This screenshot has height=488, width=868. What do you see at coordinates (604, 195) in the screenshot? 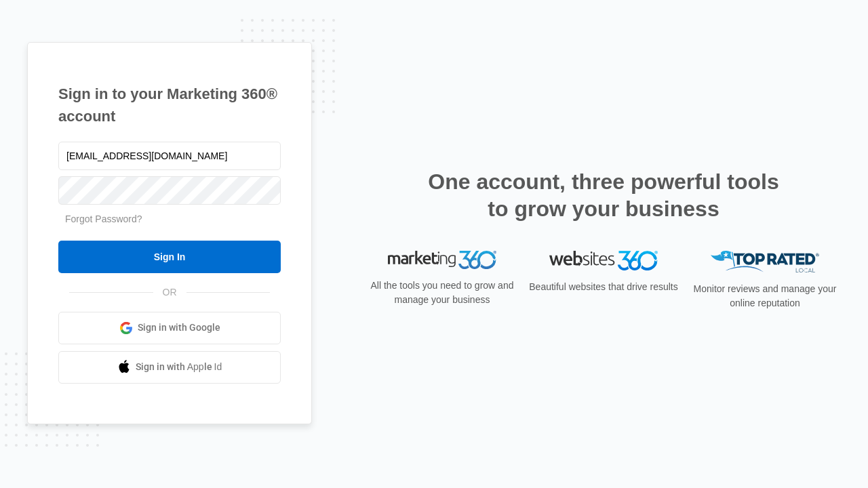
I see `h2: One account, three powerful tools to grow your business` at bounding box center [604, 195].